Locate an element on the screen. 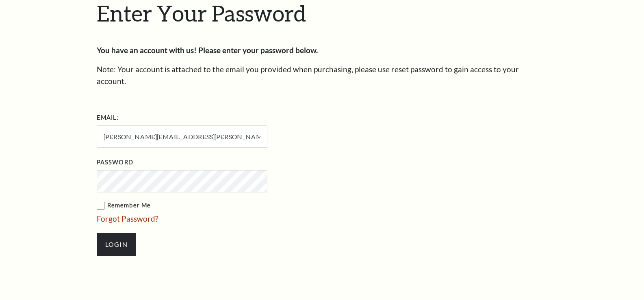  p: Note: Your account is attached to the email you provided when purchasing, please use reset passwo... is located at coordinates (322, 75).